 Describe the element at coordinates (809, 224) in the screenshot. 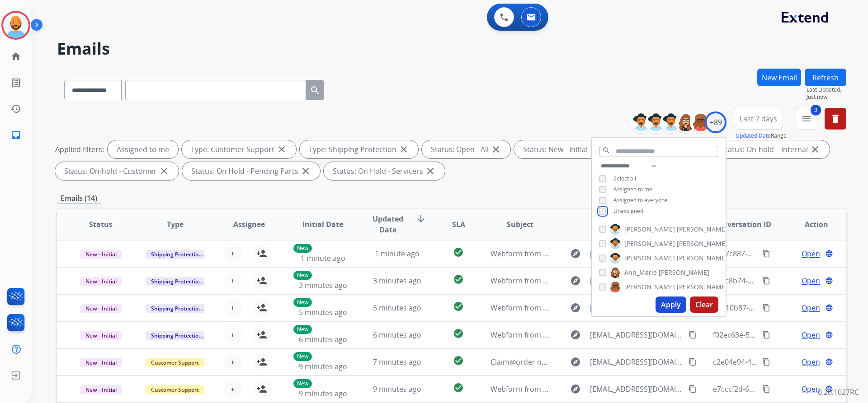

I see `th: Action` at that location.